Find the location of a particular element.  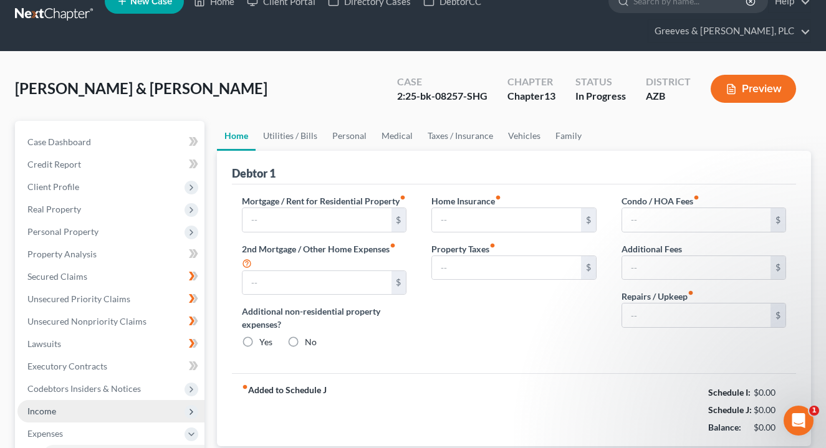

label: Mortgage / Rent for Residential Property is located at coordinates (324, 201).